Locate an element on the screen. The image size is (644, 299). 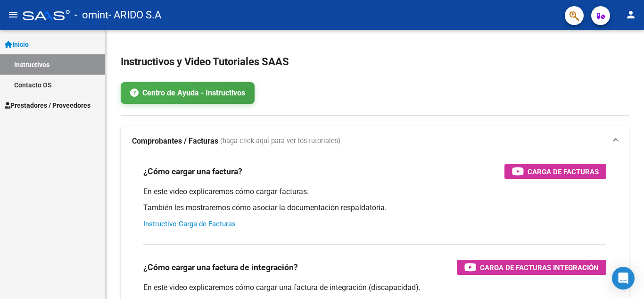
button: Carga de Facturas is located at coordinates (555, 171).